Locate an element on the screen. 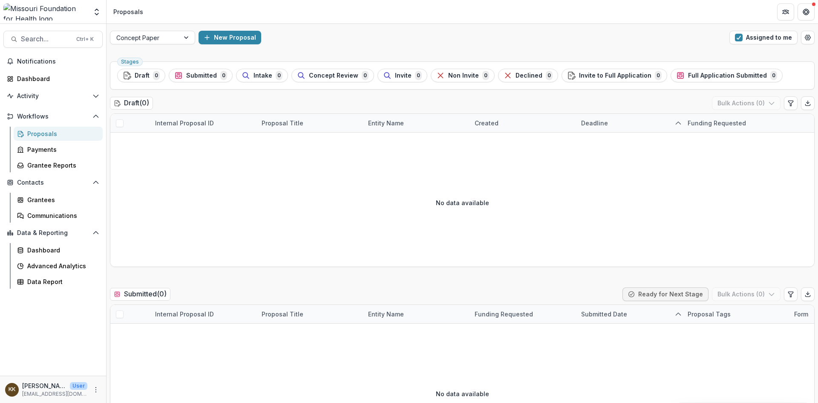 The height and width of the screenshot is (403, 818). span: Non Invite is located at coordinates (464, 75).